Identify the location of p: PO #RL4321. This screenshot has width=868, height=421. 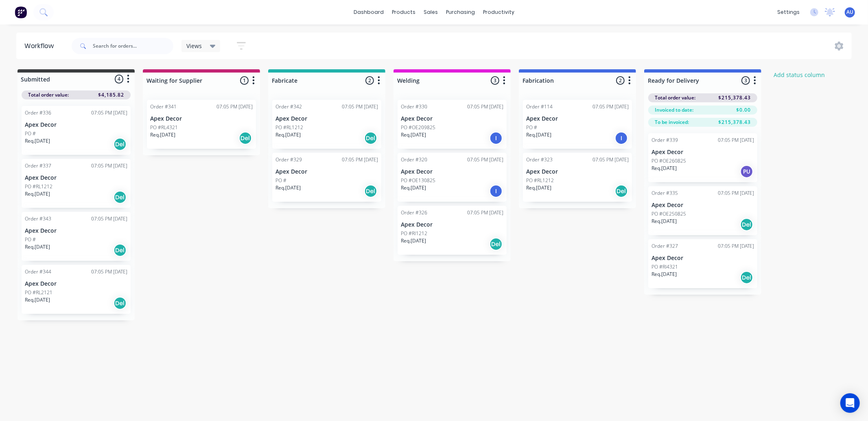
(164, 127).